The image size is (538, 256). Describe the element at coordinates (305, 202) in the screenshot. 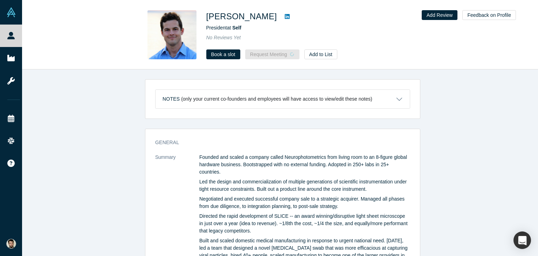

I see `p: Negotiated and executed successful company sale to a strategic acquirer. Managed all phases from ...` at that location.